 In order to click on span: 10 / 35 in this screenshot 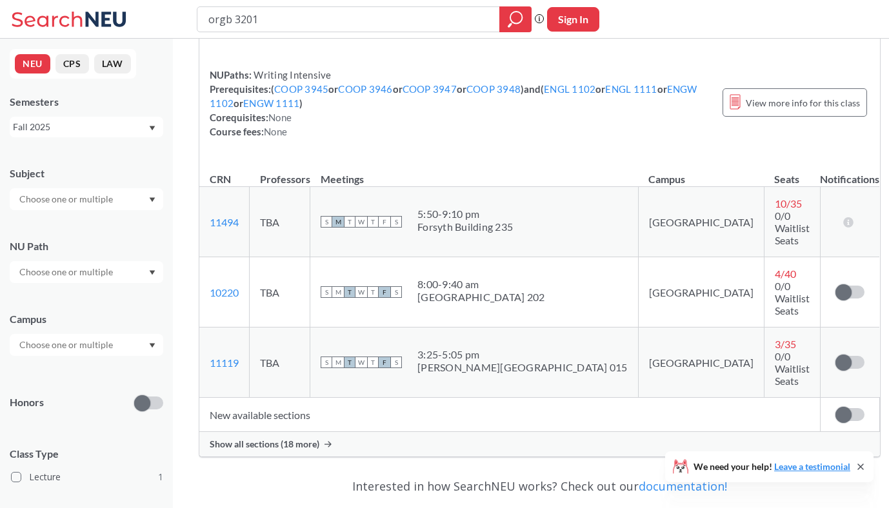, I will do `click(788, 203)`.